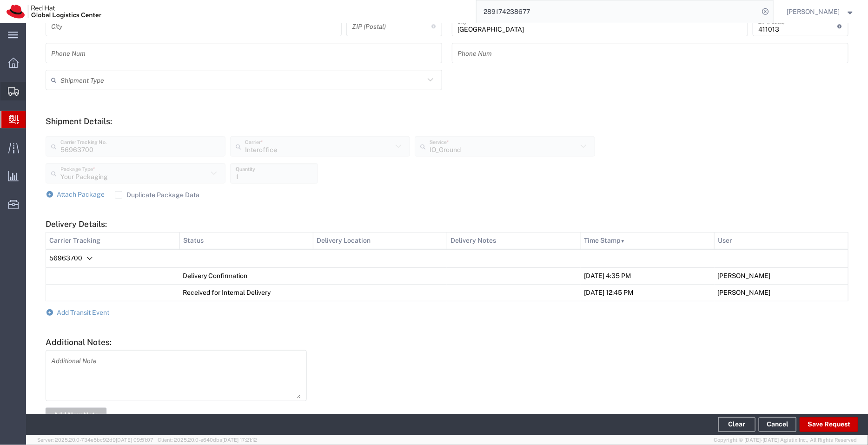 The width and height of the screenshot is (868, 445). What do you see at coordinates (737, 424) in the screenshot?
I see `button: Clear` at bounding box center [737, 424].